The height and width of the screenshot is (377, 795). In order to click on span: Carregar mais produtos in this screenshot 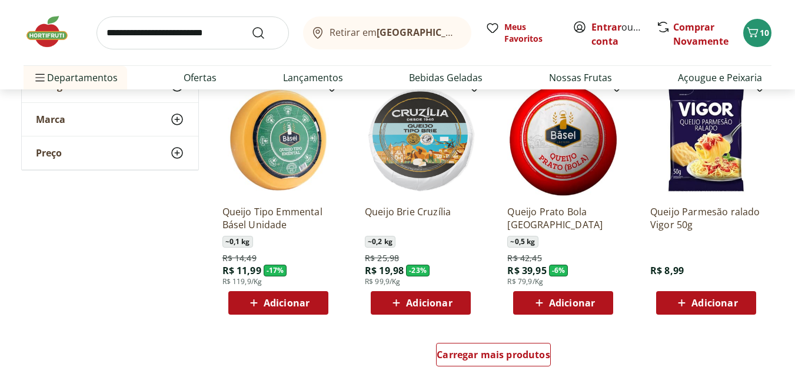, I will do `click(493, 355)`.